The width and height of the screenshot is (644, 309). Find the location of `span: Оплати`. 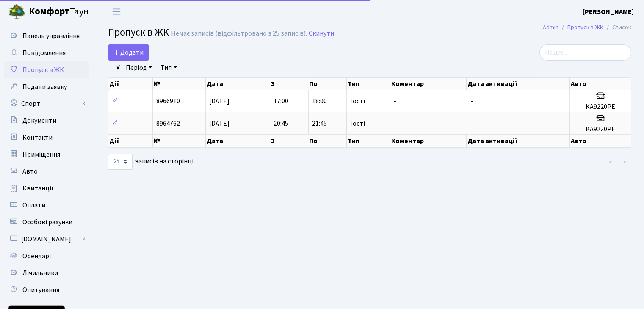

span: Оплати is located at coordinates (34, 205).